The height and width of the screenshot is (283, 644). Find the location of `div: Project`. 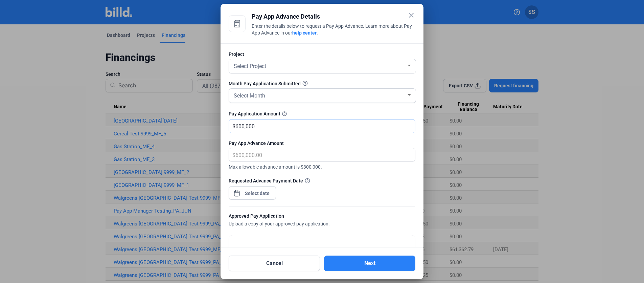

div: Project is located at coordinates (322, 54).